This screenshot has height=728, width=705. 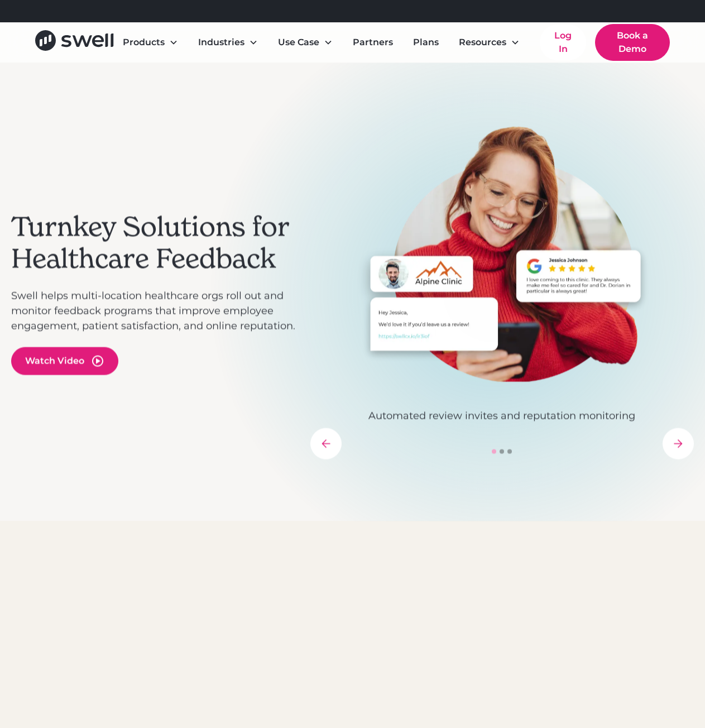 I want to click on a: Log In, so click(x=562, y=42).